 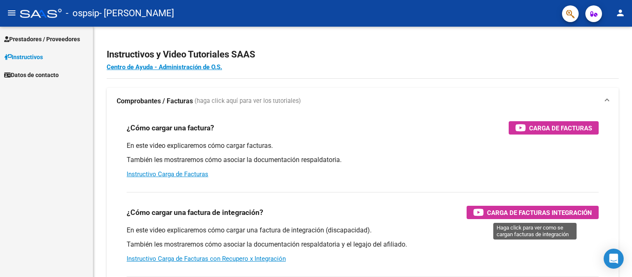 What do you see at coordinates (560, 128) in the screenshot?
I see `span: Carga de Facturas` at bounding box center [560, 128].